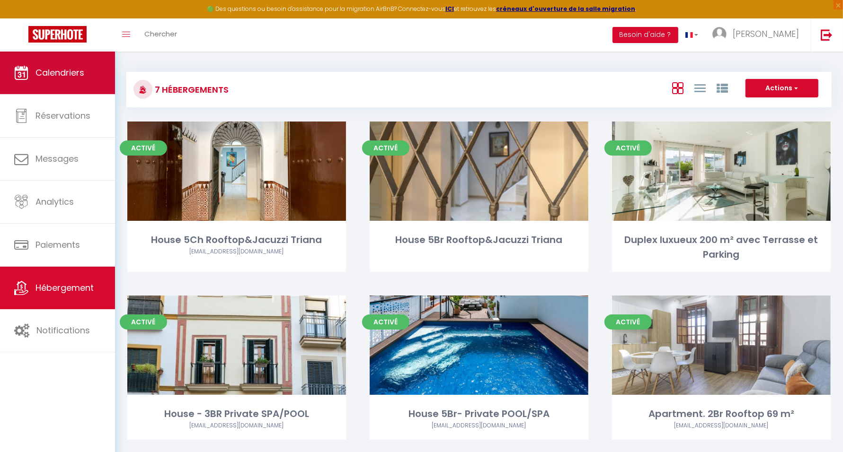  I want to click on a: Vue en Box, so click(677, 88).